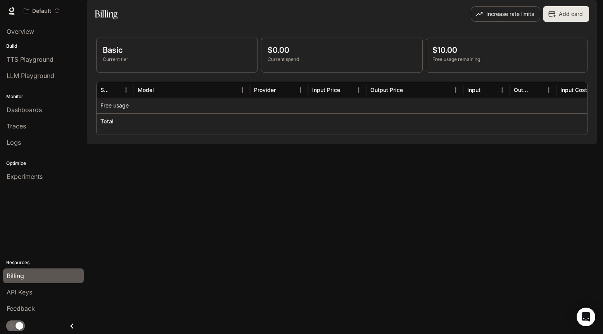 The image size is (603, 334). Describe the element at coordinates (474, 90) in the screenshot. I see `div: Input` at that location.